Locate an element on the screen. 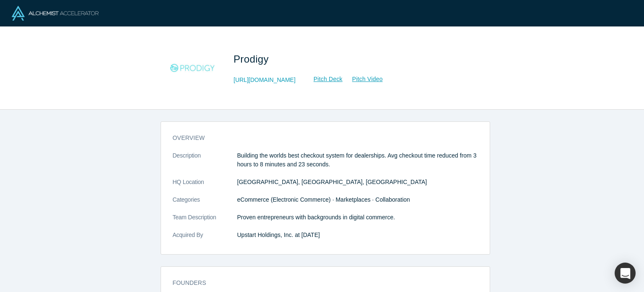 Image resolution: width=644 pixels, height=292 pixels. a: Pitch Deck is located at coordinates (324, 78).